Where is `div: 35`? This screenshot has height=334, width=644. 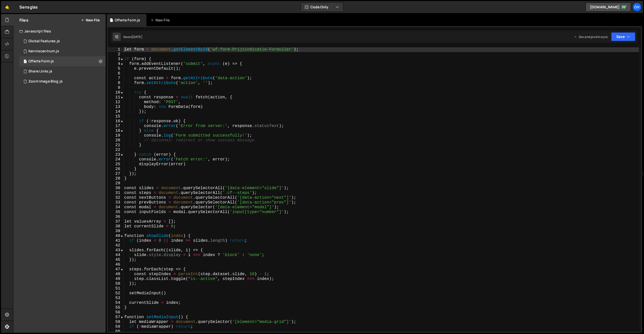
div: 35 is located at coordinates (115, 212).